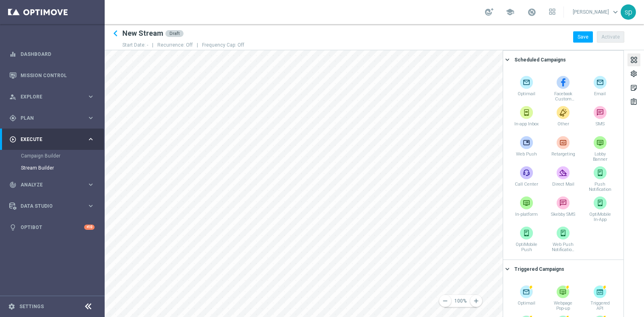 The height and width of the screenshot is (317, 644). Describe the element at coordinates (54, 118) in the screenshot. I see `span: Plan` at that location.